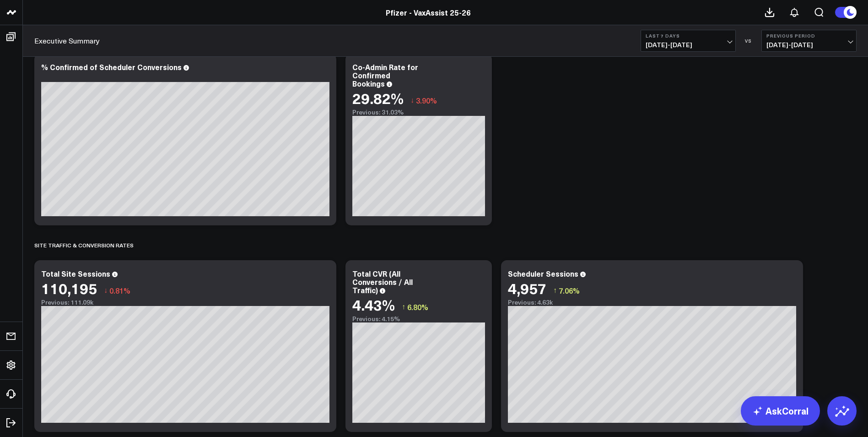 This screenshot has width=868, height=437. Describe the element at coordinates (111, 66) in the screenshot. I see `div: % Confirmed of Scheduler Conversions` at that location.